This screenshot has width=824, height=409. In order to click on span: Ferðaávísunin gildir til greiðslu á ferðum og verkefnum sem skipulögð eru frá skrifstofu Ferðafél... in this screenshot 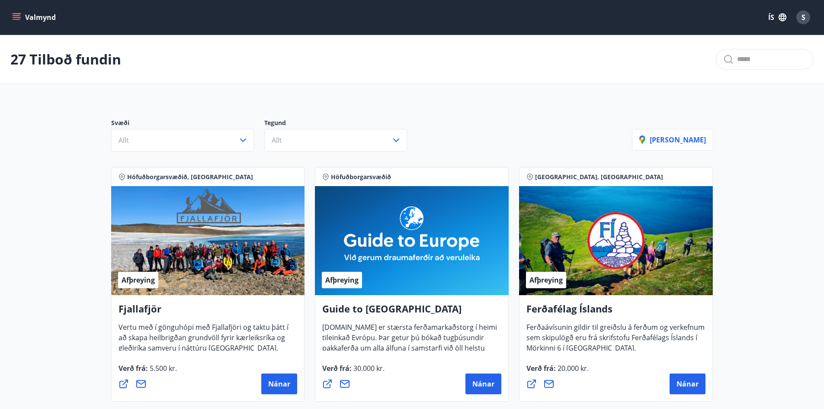, I will do `click(616, 341)`.